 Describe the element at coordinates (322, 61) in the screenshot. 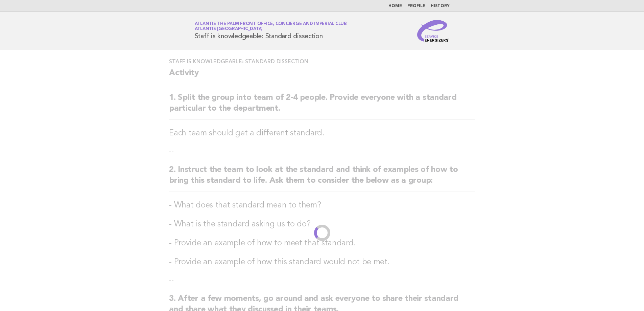

I see `h3: Staff is knowledgeable: Standard dissection` at that location.